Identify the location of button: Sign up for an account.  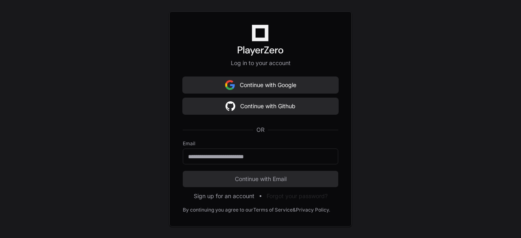
(224, 196).